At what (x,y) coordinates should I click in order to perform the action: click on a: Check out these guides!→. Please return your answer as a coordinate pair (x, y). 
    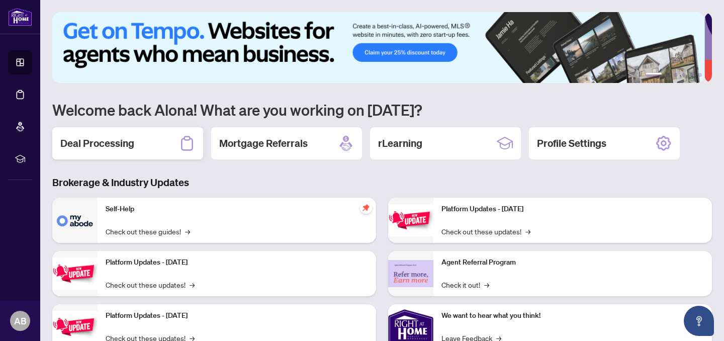
    Looking at the image, I should click on (148, 231).